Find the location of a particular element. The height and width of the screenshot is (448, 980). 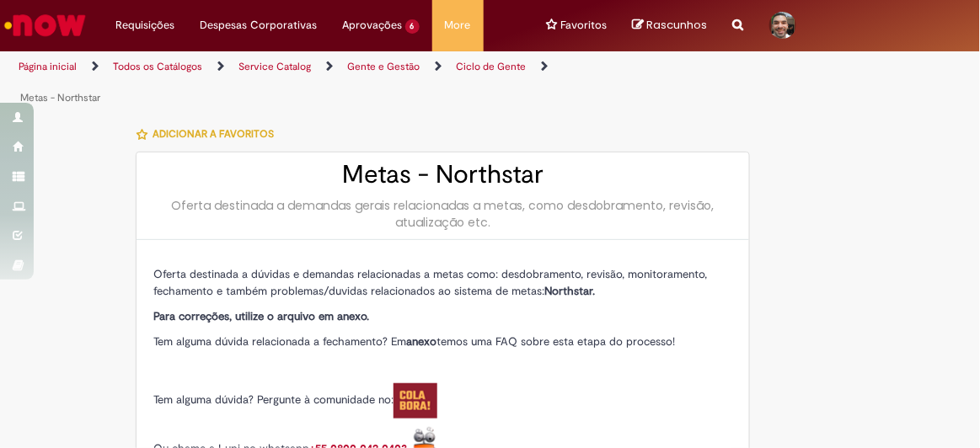

span: Tem alguma dúvida? Pergunte à comunidade no: is located at coordinates (295, 399).